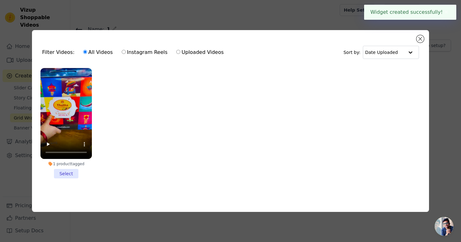  I want to click on a: Open chat, so click(444, 226).